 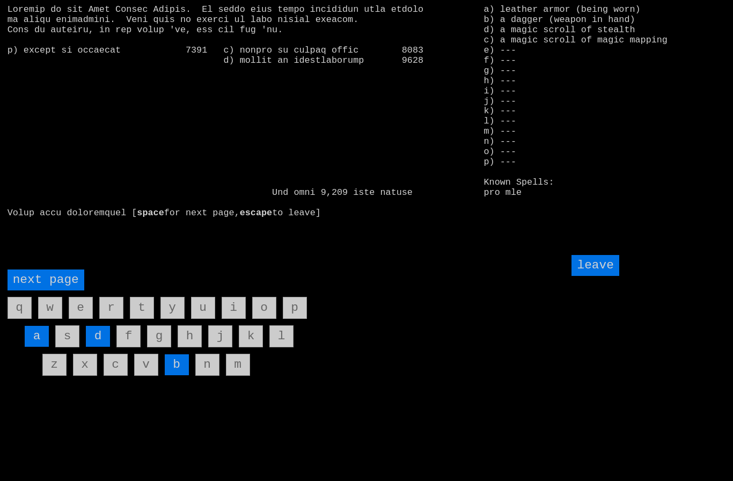 I want to click on input: d, so click(x=98, y=336).